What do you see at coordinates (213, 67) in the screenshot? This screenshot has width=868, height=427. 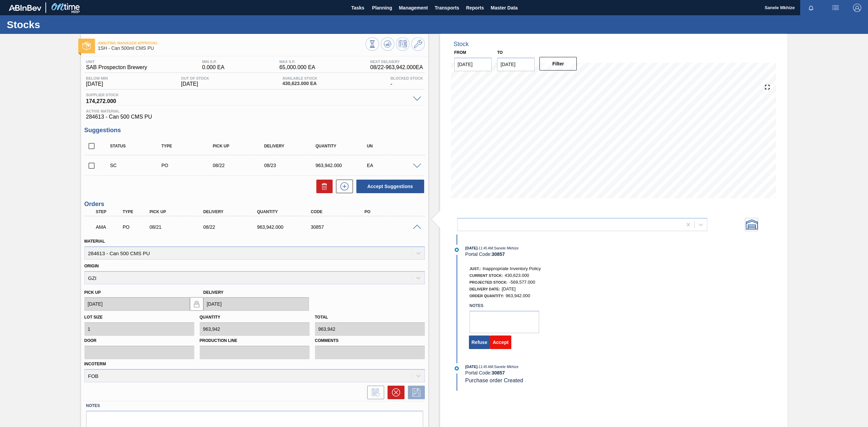 I see `span: 0.000 EA` at bounding box center [213, 67].